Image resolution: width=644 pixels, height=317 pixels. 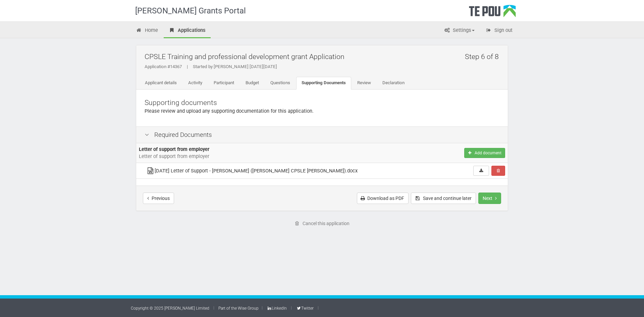 I want to click on a: Participant, so click(x=224, y=83).